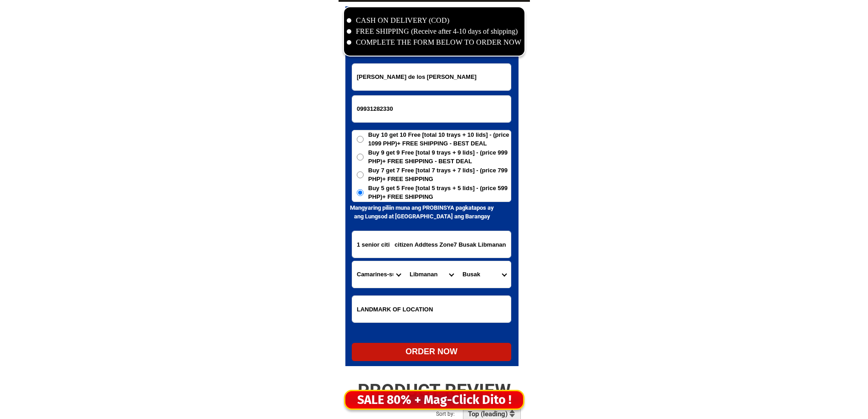  Describe the element at coordinates (360, 157) in the screenshot. I see `input: Buy 9 get 9 Free [total 9 trays + 9 lids] - (price 999 PHP)+ FREE SHIPPING - BEST DEAL` at that location.